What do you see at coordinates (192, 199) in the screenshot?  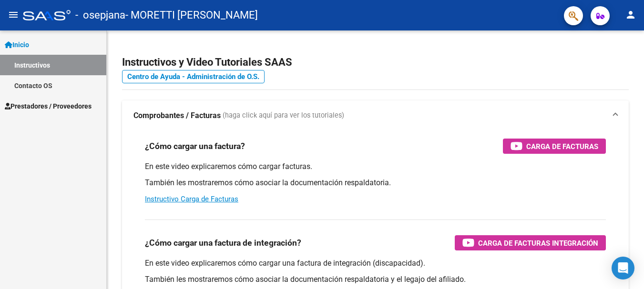 I see `a: Instructivo Carga de Facturas` at bounding box center [192, 199].